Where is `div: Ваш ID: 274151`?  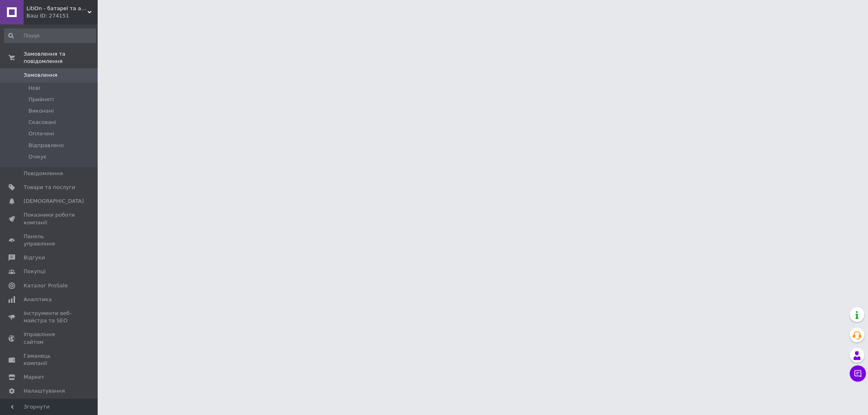
div: Ваш ID: 274151 is located at coordinates (62, 16).